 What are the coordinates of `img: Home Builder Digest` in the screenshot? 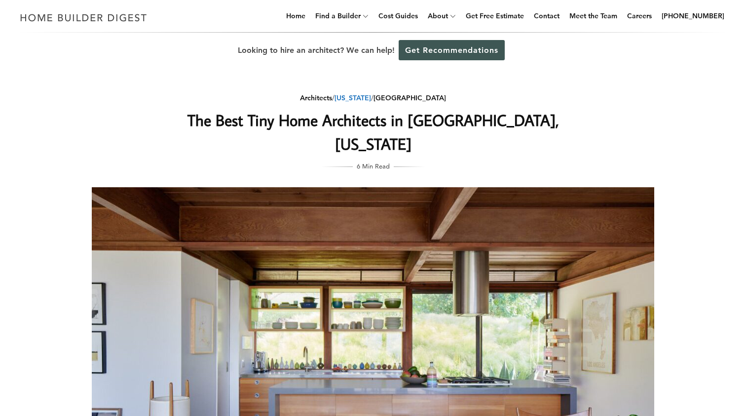 It's located at (83, 17).